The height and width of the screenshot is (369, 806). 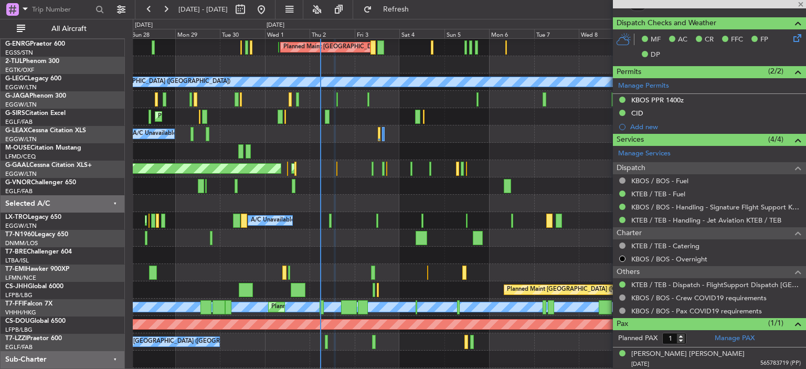 I want to click on input: Trip Number, so click(x=62, y=9).